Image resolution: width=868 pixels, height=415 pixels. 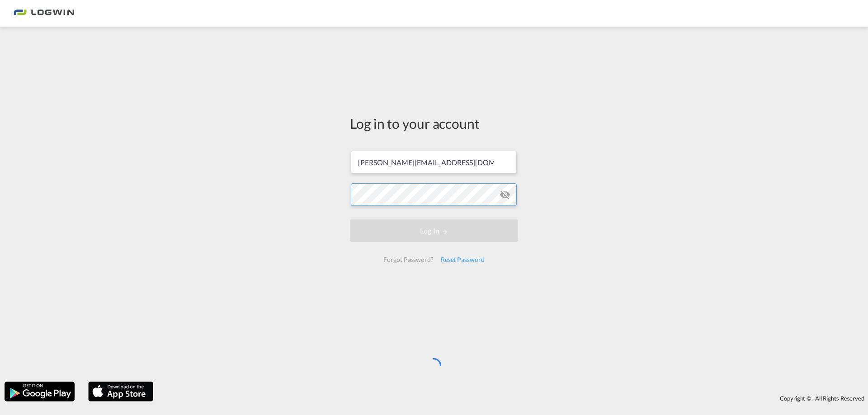 I want to click on div: Forgot Password?, so click(x=408, y=260).